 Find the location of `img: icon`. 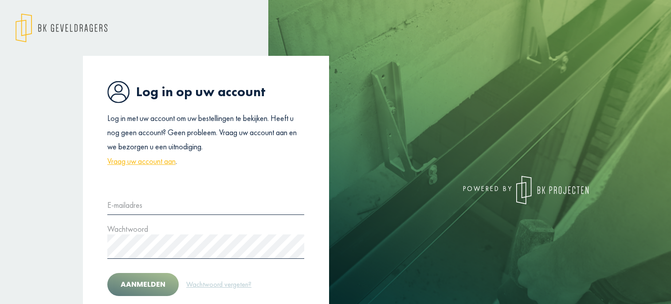

img: icon is located at coordinates (118, 92).